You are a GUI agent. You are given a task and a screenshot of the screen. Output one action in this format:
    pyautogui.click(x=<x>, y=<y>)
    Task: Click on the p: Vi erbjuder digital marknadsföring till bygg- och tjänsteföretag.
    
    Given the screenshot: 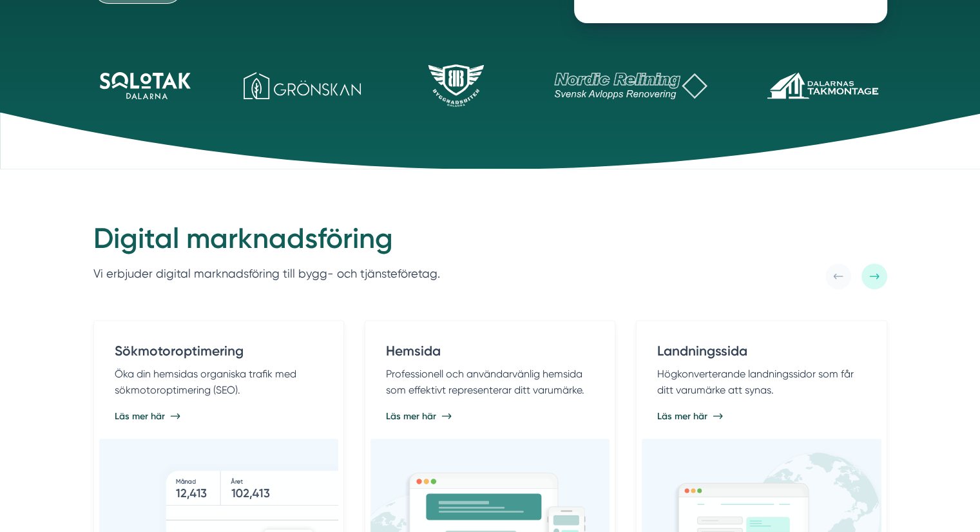 What is the action you would take?
    pyautogui.click(x=266, y=274)
    